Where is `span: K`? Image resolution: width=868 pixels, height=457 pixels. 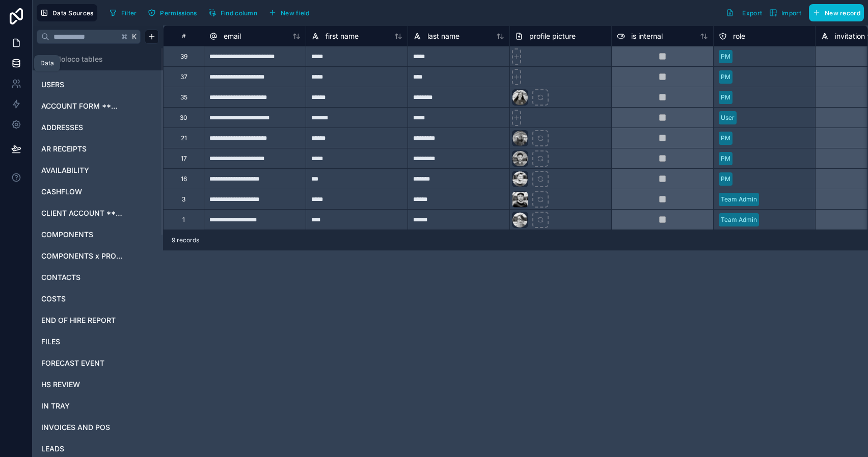
span: K is located at coordinates (134, 37).